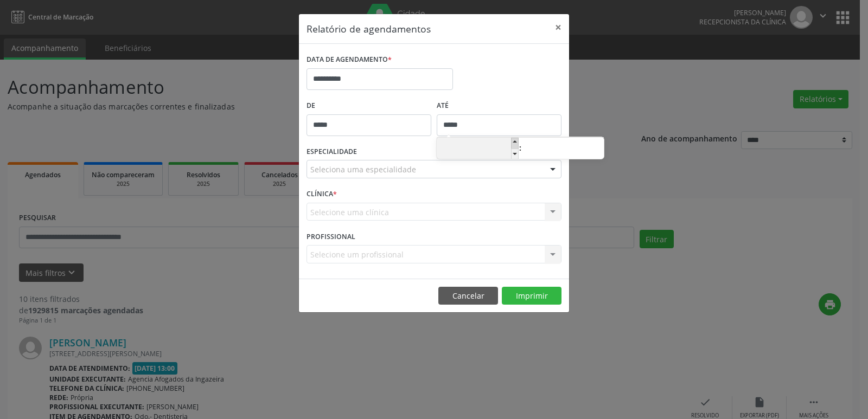  What do you see at coordinates (332, 151) in the screenshot?
I see `label: ESPECIALIDADE` at bounding box center [332, 151].